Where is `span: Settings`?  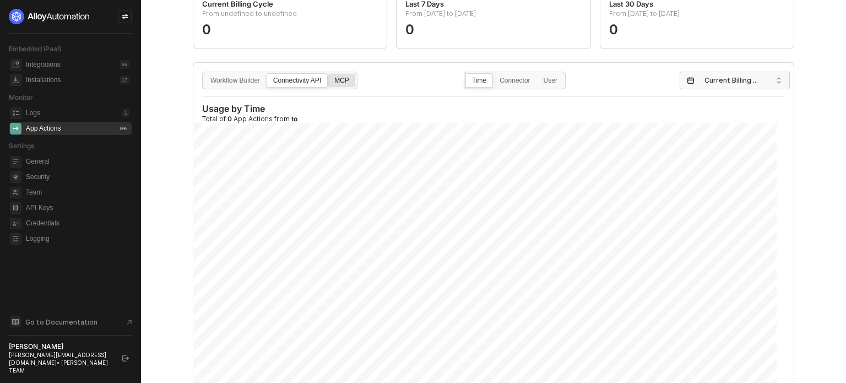 span: Settings is located at coordinates (21, 145).